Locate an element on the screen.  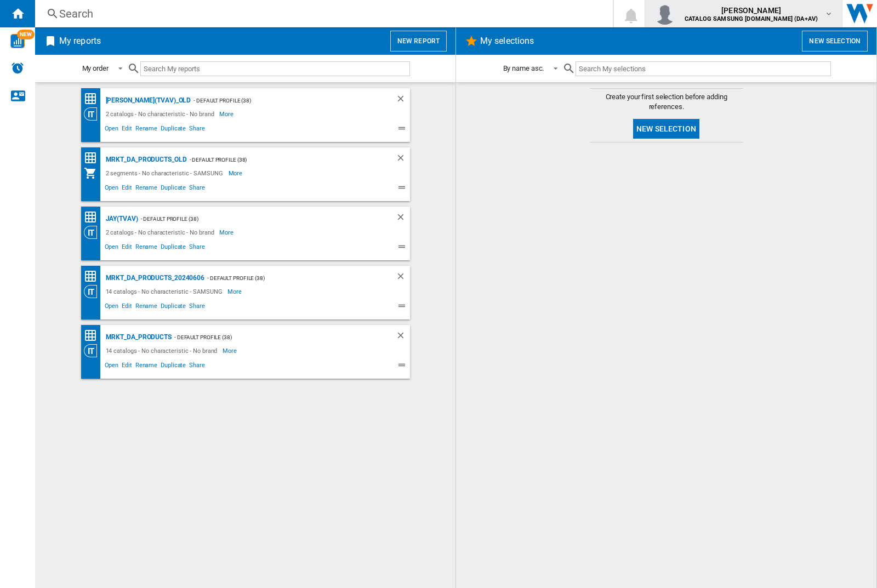
span: Create your first selection before adding references. is located at coordinates (666, 102).